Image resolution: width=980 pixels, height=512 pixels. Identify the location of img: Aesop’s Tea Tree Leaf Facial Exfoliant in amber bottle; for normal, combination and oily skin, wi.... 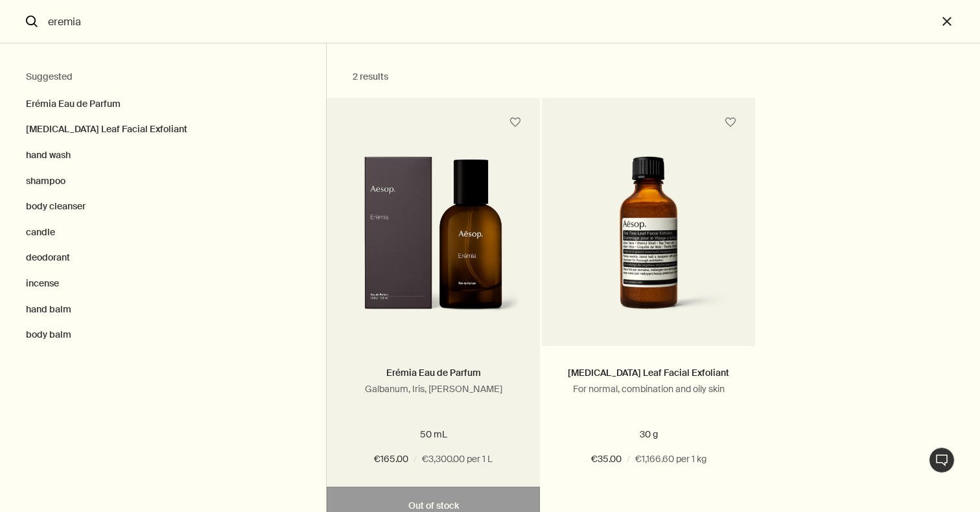
(648, 241).